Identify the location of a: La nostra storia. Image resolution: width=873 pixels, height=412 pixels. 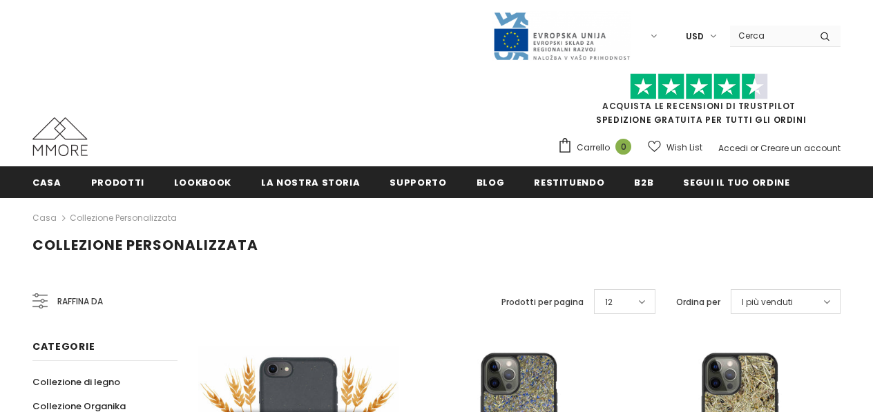
(310, 182).